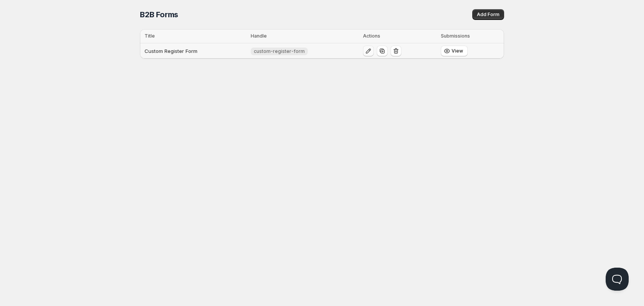 The height and width of the screenshot is (306, 644). What do you see at coordinates (457, 51) in the screenshot?
I see `span: View` at bounding box center [457, 51].